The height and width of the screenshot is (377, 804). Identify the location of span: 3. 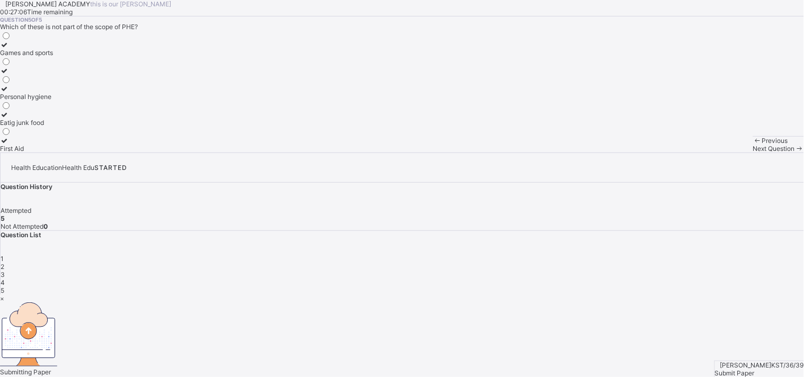
(3, 275).